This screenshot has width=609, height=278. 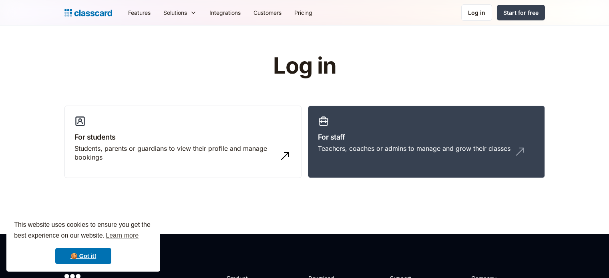 What do you see at coordinates (414, 149) in the screenshot?
I see `div: Teachers, coaches or admins to manage and grow their classes` at bounding box center [414, 149].